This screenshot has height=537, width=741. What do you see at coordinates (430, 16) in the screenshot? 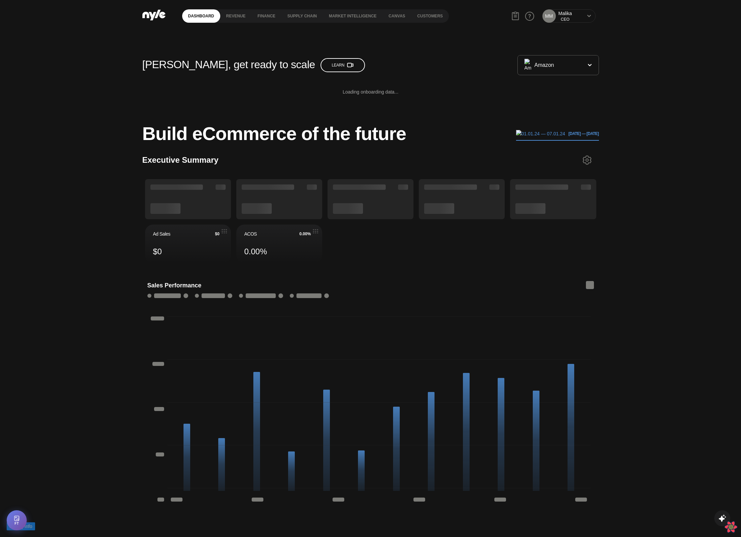
I see `a: Customers` at bounding box center [430, 16].